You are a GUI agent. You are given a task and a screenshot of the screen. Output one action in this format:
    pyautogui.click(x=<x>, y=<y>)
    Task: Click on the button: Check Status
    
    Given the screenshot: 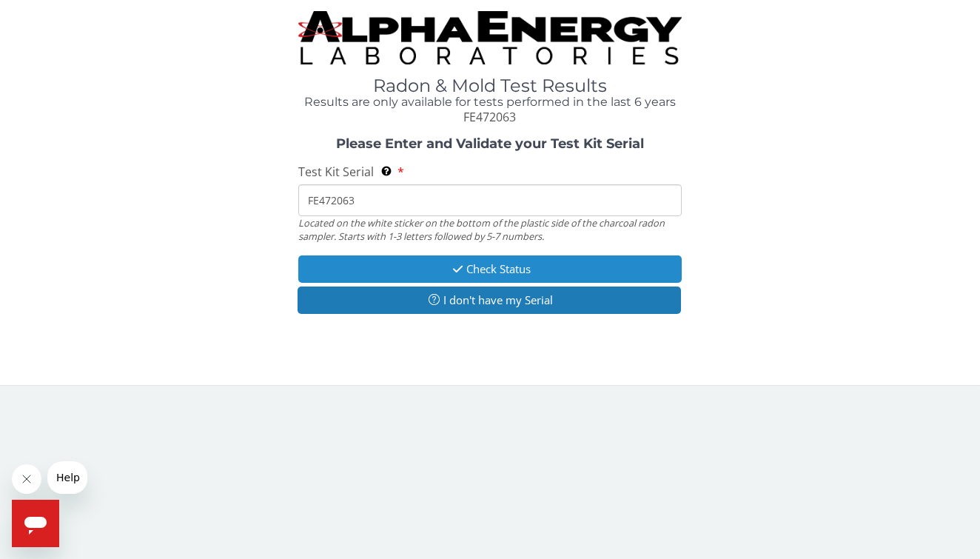 What is the action you would take?
    pyautogui.click(x=490, y=269)
    